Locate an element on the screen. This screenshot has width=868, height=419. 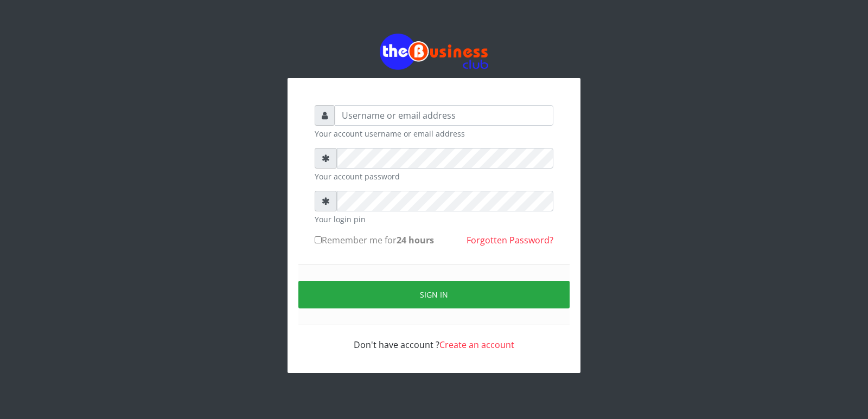
div: Don't have account ? is located at coordinates (434, 339).